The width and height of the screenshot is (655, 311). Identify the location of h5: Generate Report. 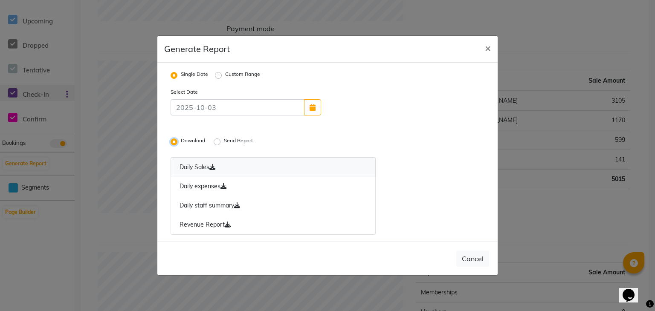
(197, 49).